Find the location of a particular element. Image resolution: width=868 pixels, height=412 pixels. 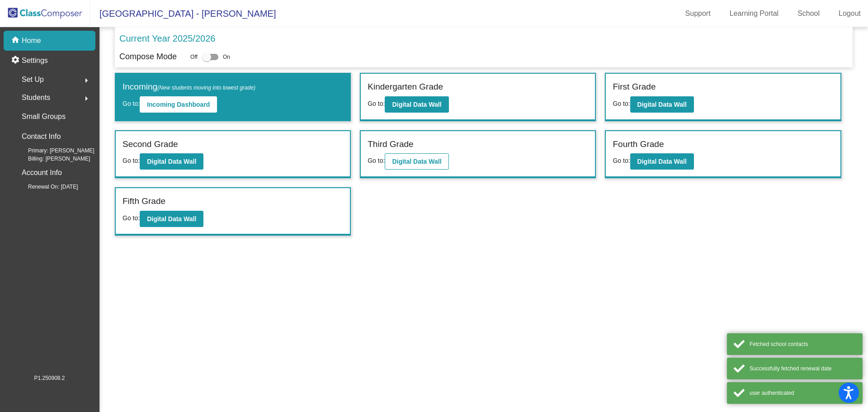

a: Support is located at coordinates (698, 13).